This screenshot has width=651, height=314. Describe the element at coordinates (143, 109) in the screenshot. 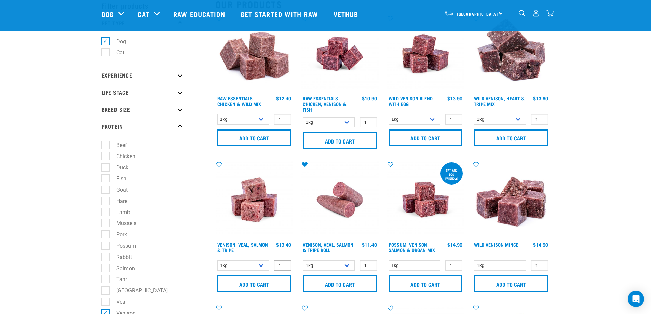

I see `p: Breed Size` at that location.